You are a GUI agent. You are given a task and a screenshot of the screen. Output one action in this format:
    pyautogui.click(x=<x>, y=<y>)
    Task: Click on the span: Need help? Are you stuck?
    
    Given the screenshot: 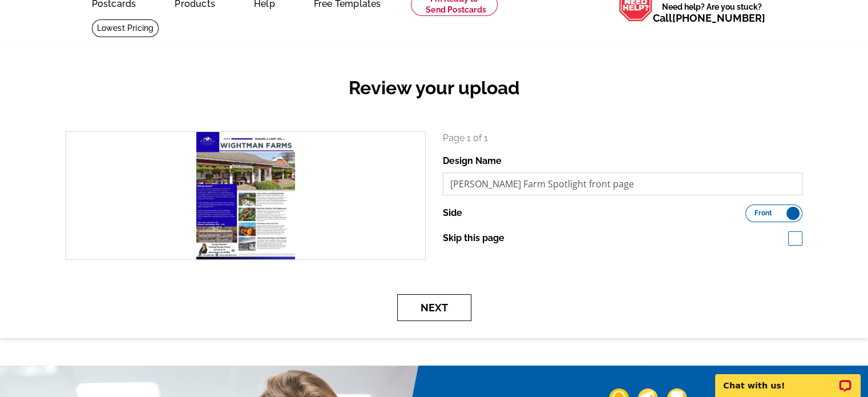 What is the action you would take?
    pyautogui.click(x=712, y=13)
    